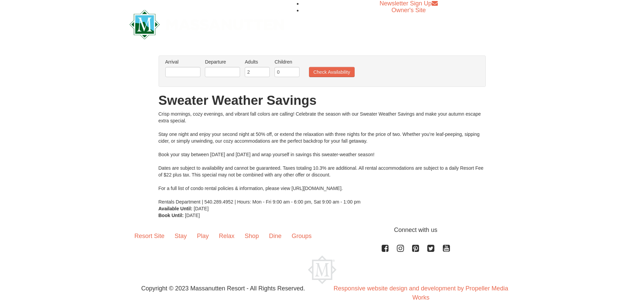  Describe the element at coordinates (149, 236) in the screenshot. I see `a: Resort Site` at that location.